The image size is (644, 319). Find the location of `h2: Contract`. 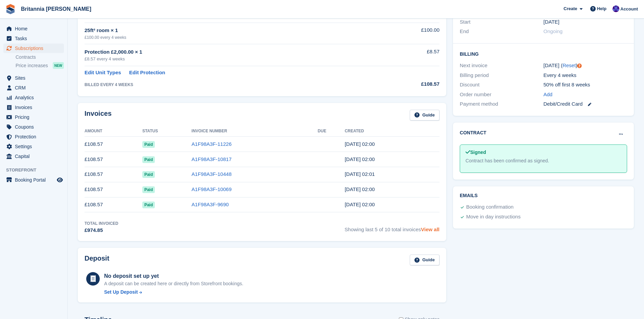

h2: Contract is located at coordinates (473, 133).